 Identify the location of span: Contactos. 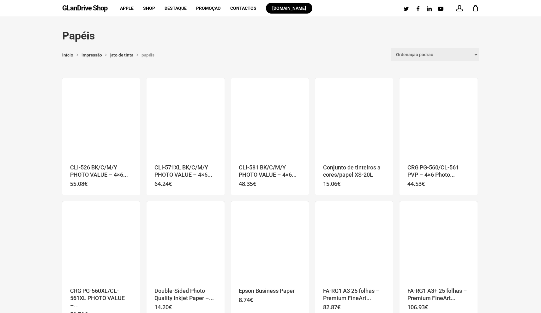
(243, 8).